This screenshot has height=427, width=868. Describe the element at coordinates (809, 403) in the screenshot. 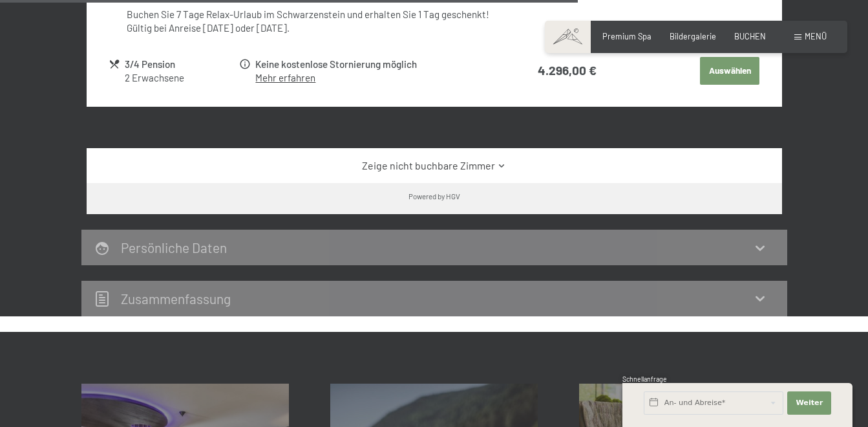

I see `span: Weiter` at that location.